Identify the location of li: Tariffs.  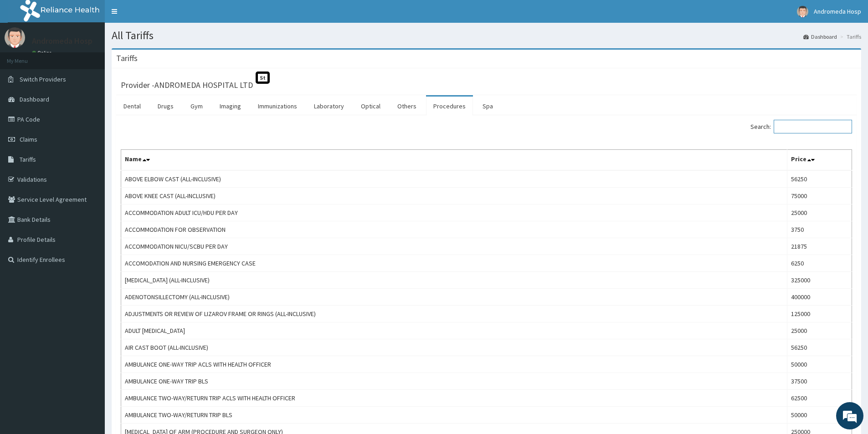
(850, 37).